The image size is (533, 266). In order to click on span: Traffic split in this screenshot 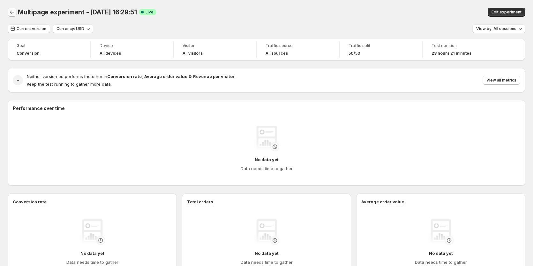, I will do `click(381, 46)`.